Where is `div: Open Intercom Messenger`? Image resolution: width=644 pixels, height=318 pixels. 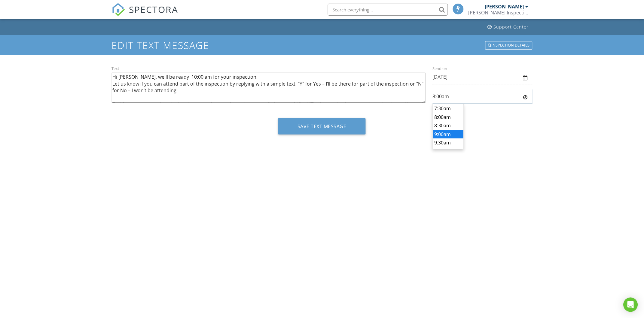 div: Open Intercom Messenger is located at coordinates (631, 305).